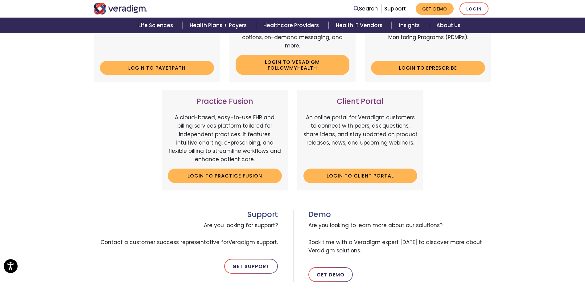 The image size is (585, 294). Describe the element at coordinates (225, 138) in the screenshot. I see `p: A cloud-based, easy-to-use EHR and billing services platform tailored for independent practices. ...` at that location.